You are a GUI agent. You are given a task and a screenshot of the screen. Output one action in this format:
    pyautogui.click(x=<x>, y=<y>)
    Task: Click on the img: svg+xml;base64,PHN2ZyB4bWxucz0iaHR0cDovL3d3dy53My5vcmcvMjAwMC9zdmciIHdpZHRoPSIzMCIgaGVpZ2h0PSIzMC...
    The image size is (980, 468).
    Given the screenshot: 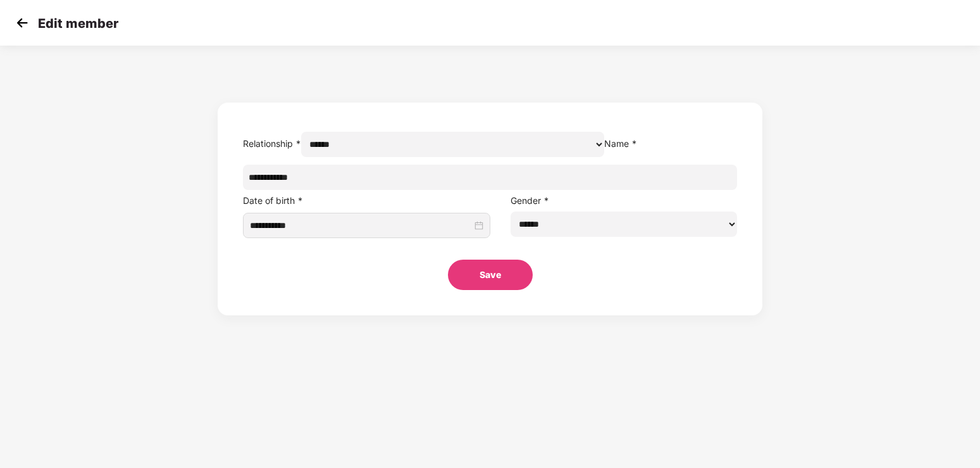 What is the action you would take?
    pyautogui.click(x=22, y=22)
    